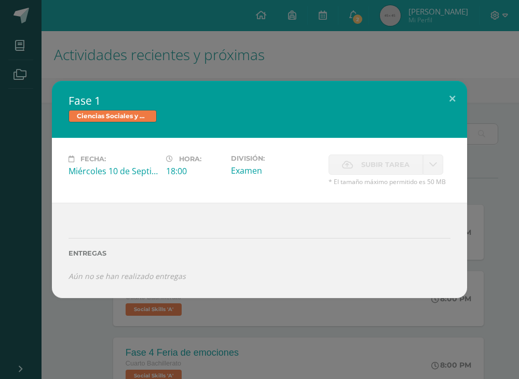 The image size is (519, 379). I want to click on label: La fecha de entrega ha expirado, so click(376, 164).